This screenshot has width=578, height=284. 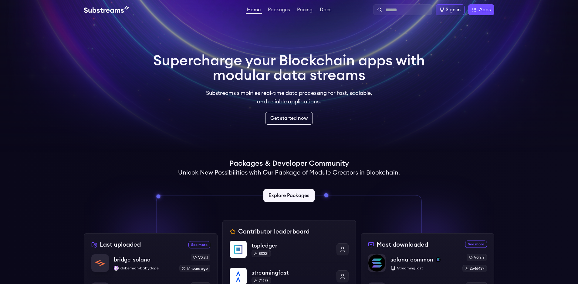 I want to click on div: 17 hours ago, so click(x=195, y=268).